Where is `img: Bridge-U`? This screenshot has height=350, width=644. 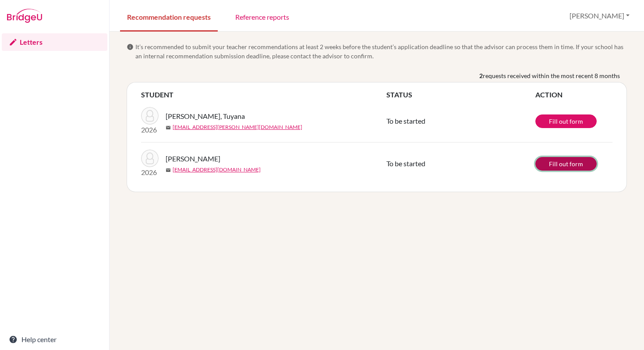
img: Bridge-U is located at coordinates (25, 16).